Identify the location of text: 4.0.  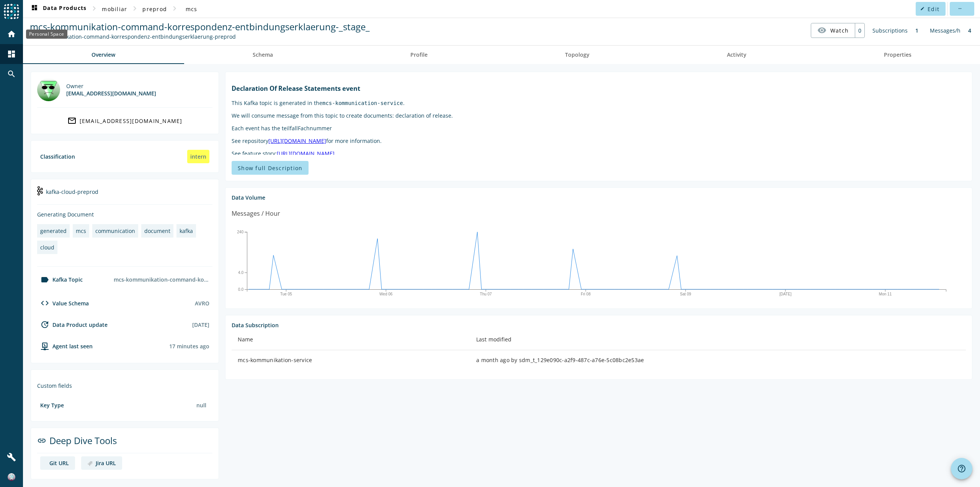
(241, 273).